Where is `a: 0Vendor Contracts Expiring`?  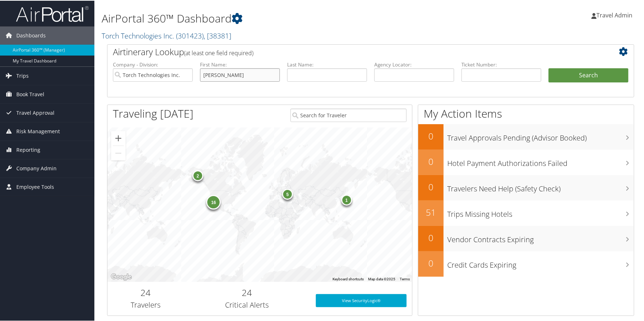 a: 0Vendor Contracts Expiring is located at coordinates (526, 238).